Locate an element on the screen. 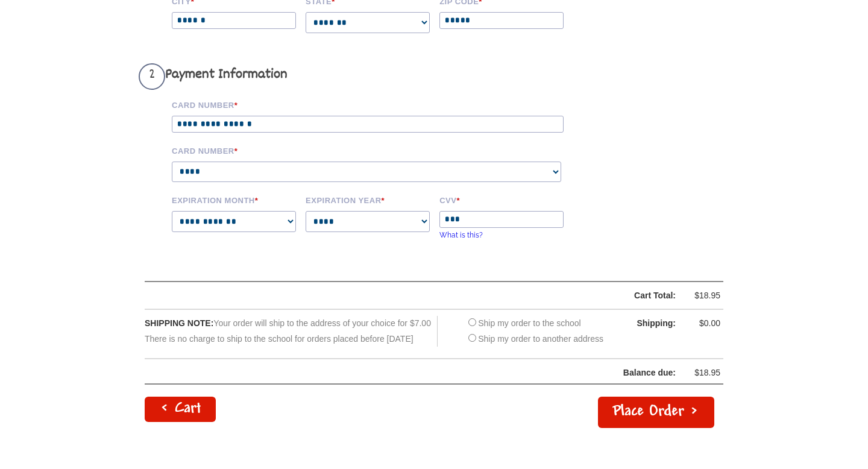 The width and height of the screenshot is (868, 469). a: < Cart is located at coordinates (181, 410).